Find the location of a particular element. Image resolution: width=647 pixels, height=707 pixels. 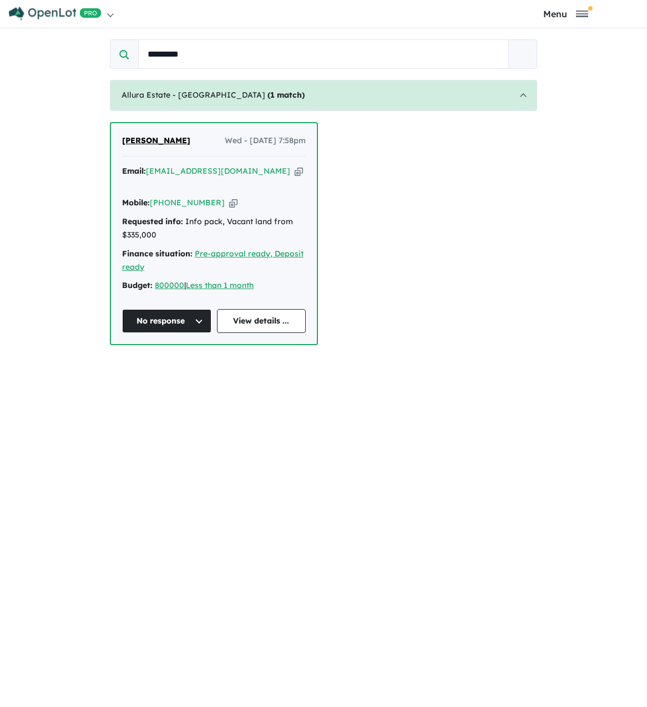

img: Openlot PRO Logo White is located at coordinates (55, 13).